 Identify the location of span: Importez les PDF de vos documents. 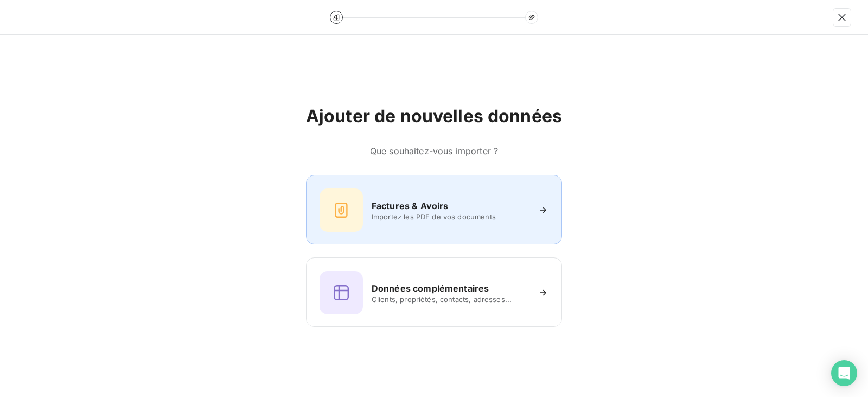
(450, 217).